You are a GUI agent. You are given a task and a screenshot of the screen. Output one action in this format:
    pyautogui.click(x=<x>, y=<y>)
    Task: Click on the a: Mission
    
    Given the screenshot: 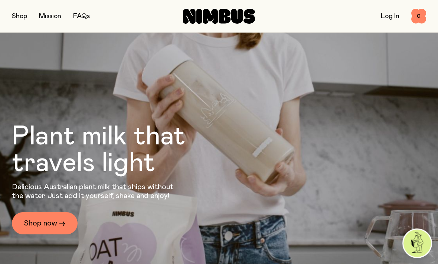 What is the action you would take?
    pyautogui.click(x=50, y=16)
    